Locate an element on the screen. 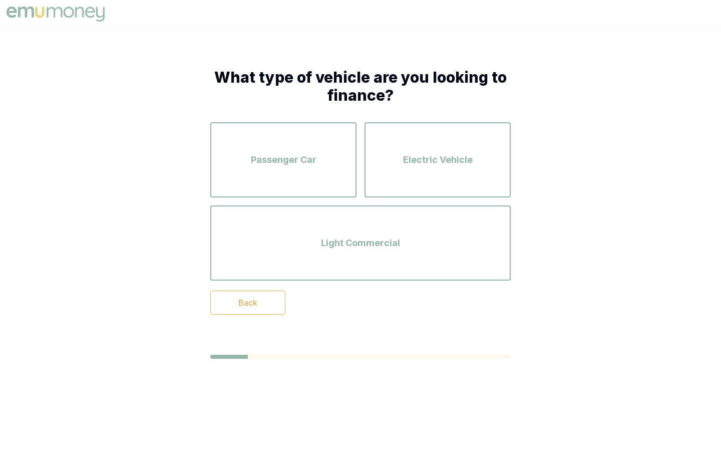  button: Light Commercial is located at coordinates (361, 243).